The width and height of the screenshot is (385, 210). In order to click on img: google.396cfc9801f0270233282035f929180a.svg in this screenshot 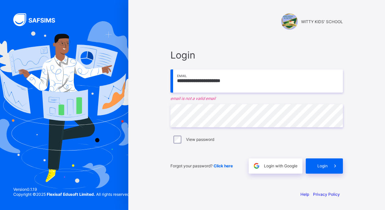, I will do `click(256, 166)`.